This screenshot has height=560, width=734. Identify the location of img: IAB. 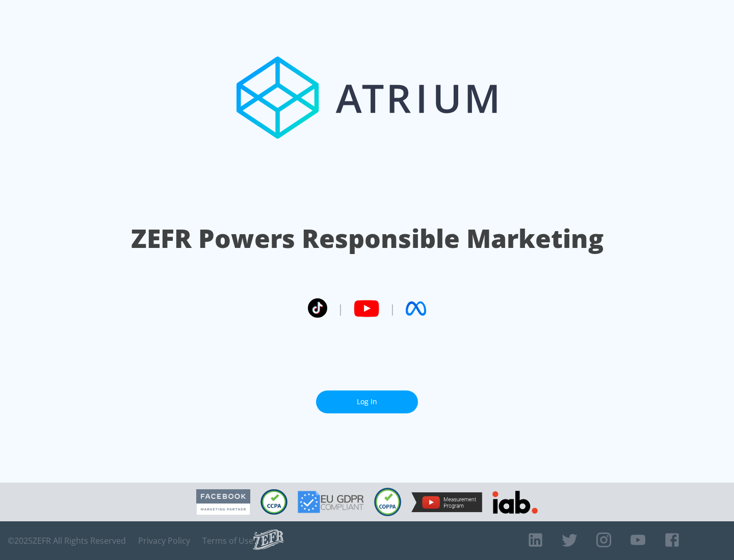
(514, 502).